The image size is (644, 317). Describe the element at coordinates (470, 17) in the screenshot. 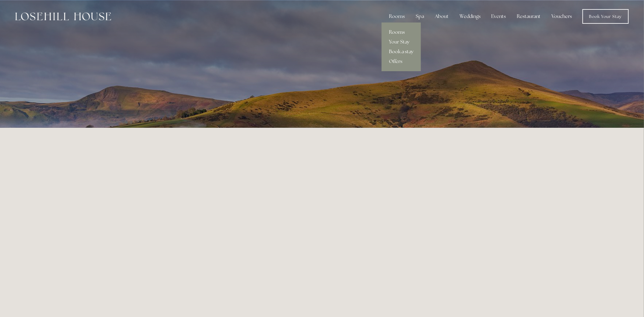

I see `div: Weddings` at that location.